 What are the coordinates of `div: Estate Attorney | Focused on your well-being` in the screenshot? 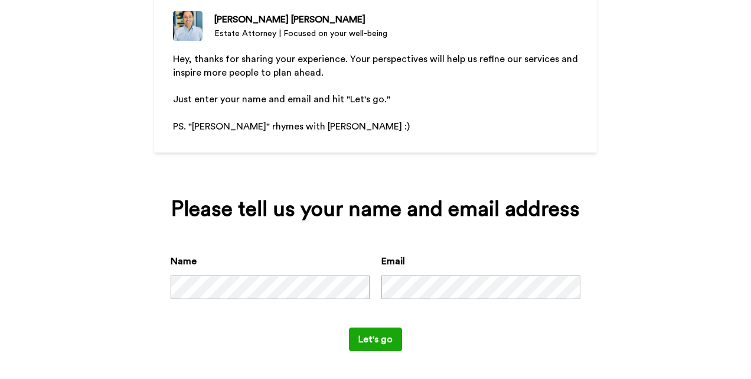 It's located at (301, 34).